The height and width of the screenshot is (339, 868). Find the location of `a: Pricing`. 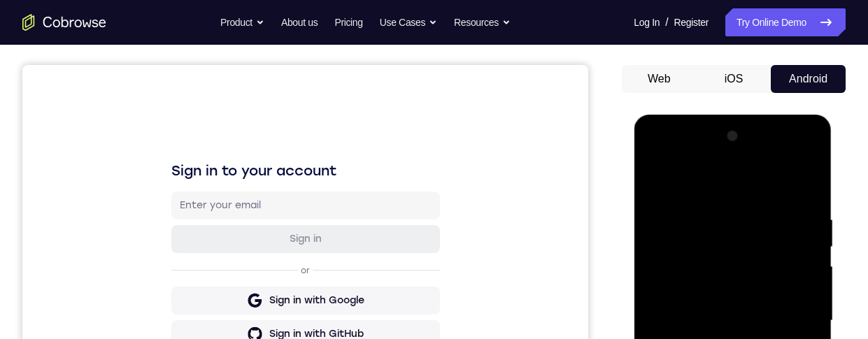

a: Pricing is located at coordinates (348, 23).